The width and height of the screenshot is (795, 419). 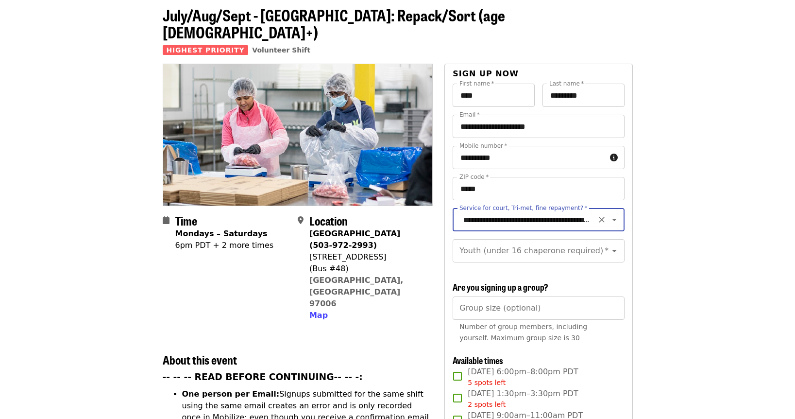 I want to click on input: Email, so click(x=538, y=126).